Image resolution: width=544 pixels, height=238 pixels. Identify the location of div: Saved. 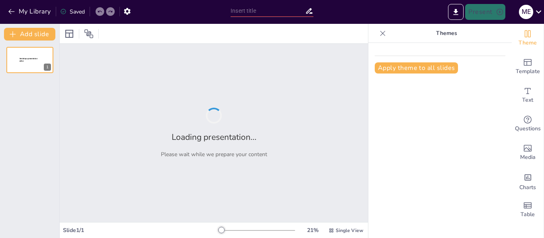
(72, 12).